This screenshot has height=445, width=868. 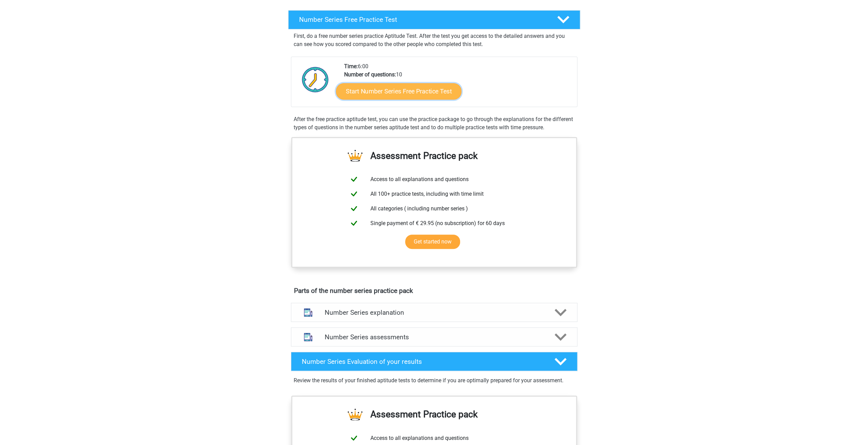 I want to click on img: number series assessments, so click(x=308, y=337).